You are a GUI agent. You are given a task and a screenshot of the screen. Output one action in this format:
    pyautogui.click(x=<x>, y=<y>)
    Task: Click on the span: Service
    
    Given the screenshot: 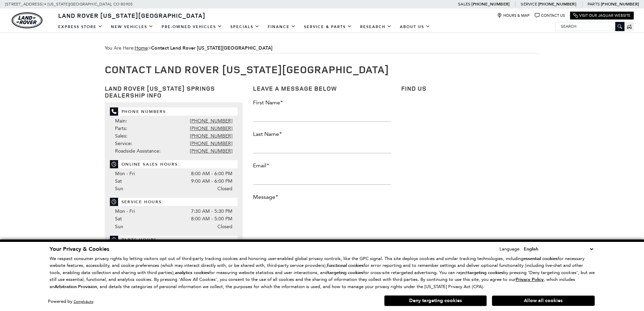 What is the action you would take?
    pyautogui.click(x=529, y=4)
    